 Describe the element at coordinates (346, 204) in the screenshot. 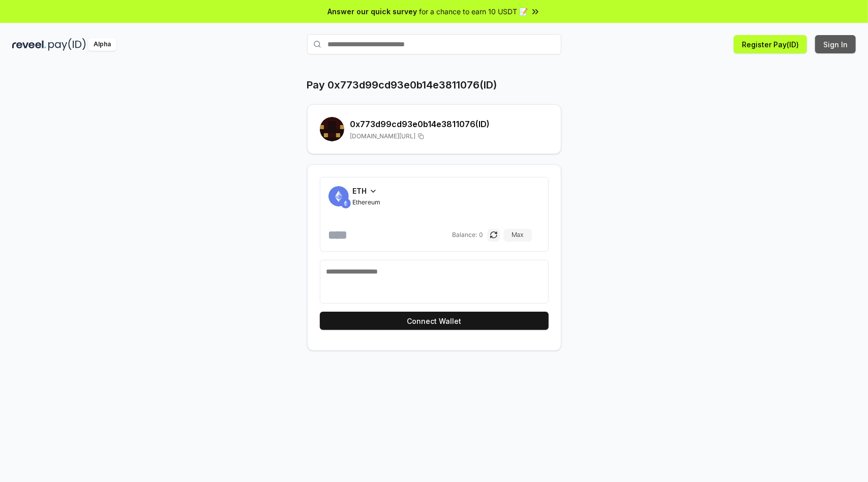

I see `img: ETH.svg` at that location.